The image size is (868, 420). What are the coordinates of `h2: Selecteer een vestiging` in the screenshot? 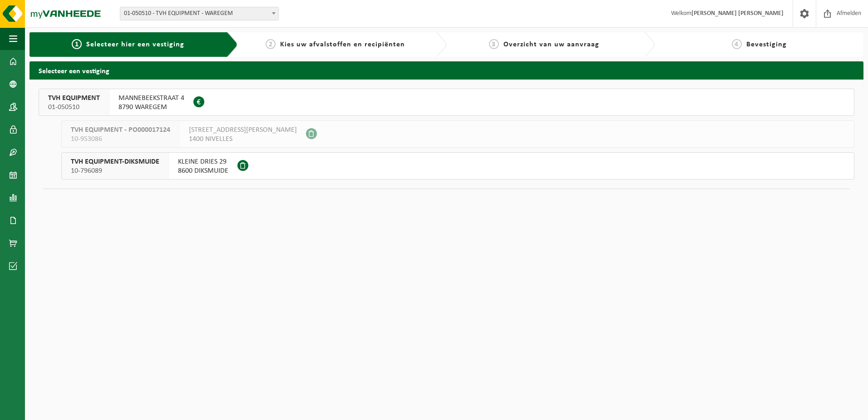 It's located at (447, 70).